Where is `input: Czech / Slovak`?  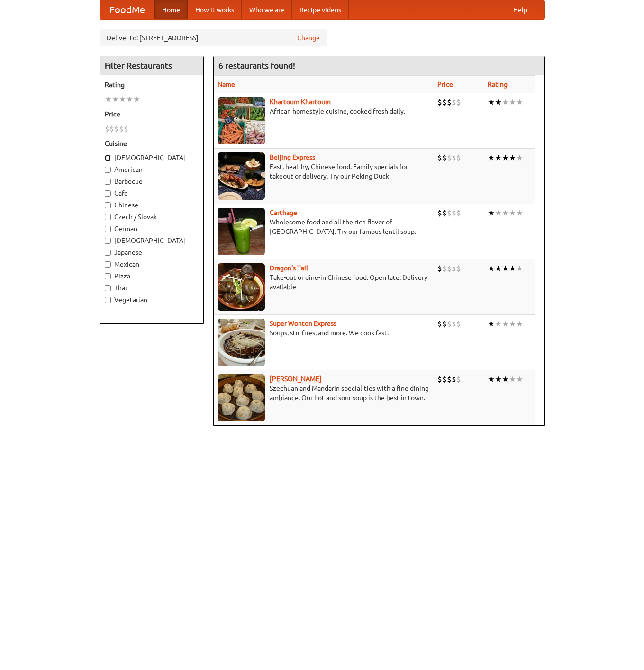
input: Czech / Slovak is located at coordinates (108, 217).